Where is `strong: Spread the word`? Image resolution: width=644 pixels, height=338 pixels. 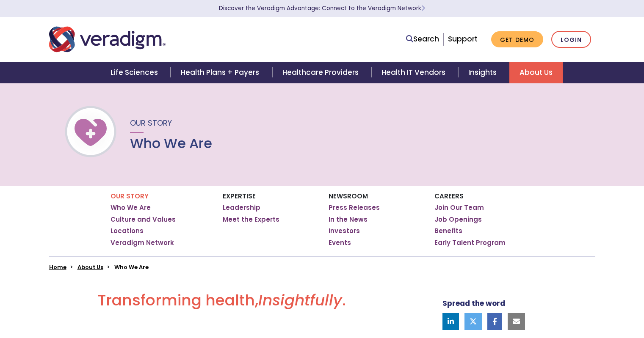 strong: Spread the word is located at coordinates (474, 303).